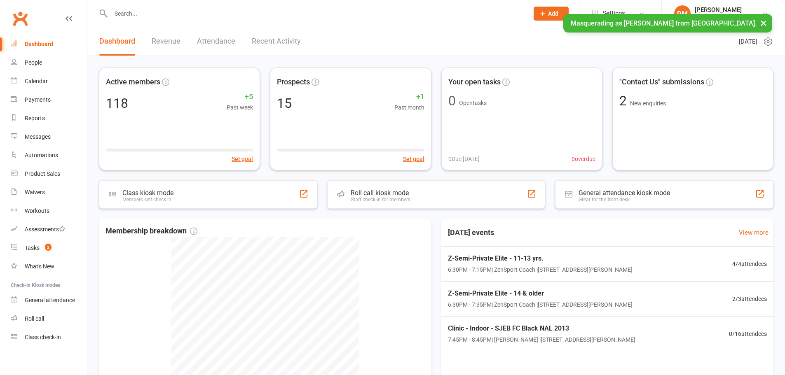 This screenshot has width=785, height=375. What do you see at coordinates (614, 13) in the screenshot?
I see `span: Settings` at bounding box center [614, 13].